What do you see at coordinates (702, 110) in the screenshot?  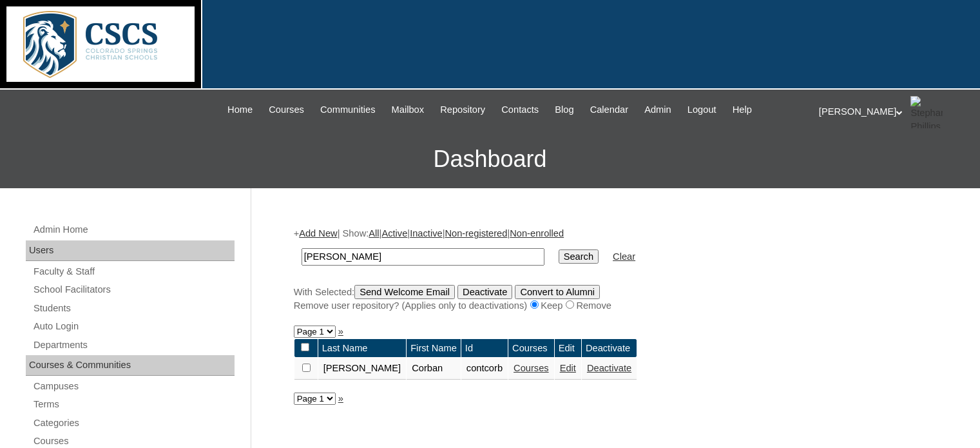 I see `span: Logout` at bounding box center [702, 110].